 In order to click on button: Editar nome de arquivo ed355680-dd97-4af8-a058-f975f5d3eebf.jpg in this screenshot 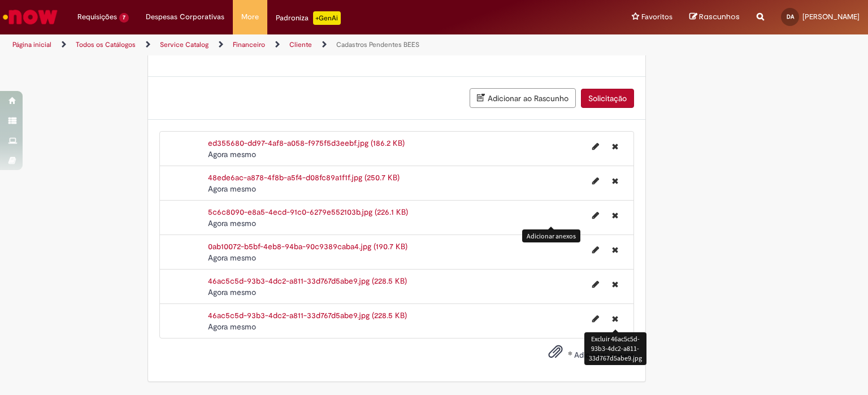, I will do `click(596, 146)`.